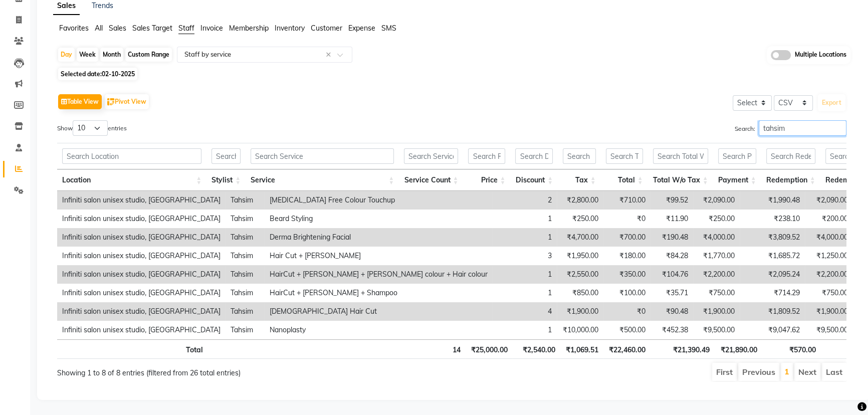 This screenshot has height=415, width=868. What do you see at coordinates (716, 255) in the screenshot?
I see `td: ₹1,770.00` at bounding box center [716, 255].